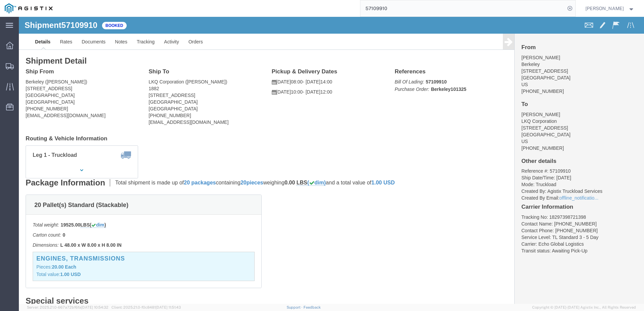 Image resolution: width=644 pixels, height=311 pixels. I want to click on img: logo, so click(29, 8).